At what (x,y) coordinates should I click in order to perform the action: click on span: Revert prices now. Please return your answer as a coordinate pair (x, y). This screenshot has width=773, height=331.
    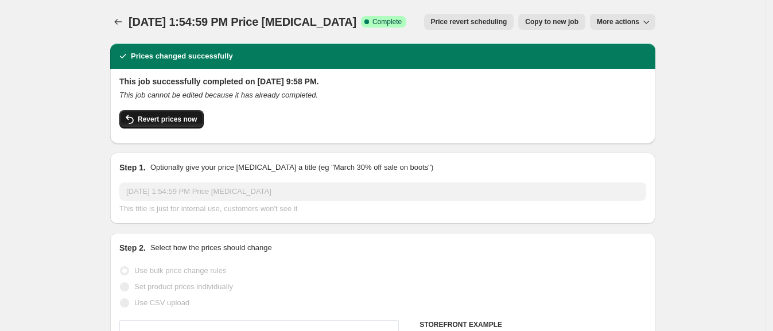
    Looking at the image, I should click on (167, 119).